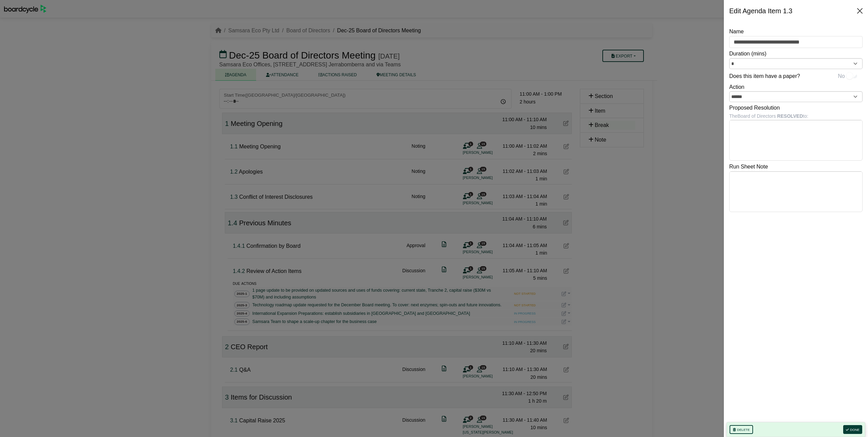 This screenshot has width=868, height=437. What do you see at coordinates (841, 76) in the screenshot?
I see `span: No` at bounding box center [841, 76].